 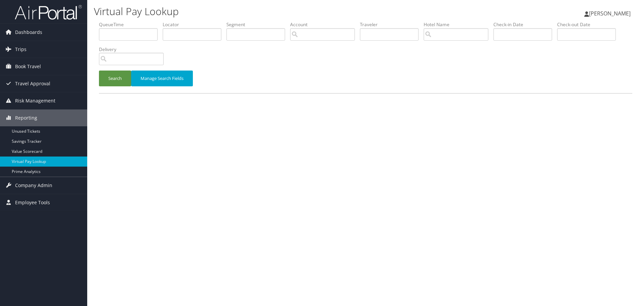 What do you see at coordinates (275, 11) in the screenshot?
I see `h1: Virtual Pay Lookup` at bounding box center [275, 11].